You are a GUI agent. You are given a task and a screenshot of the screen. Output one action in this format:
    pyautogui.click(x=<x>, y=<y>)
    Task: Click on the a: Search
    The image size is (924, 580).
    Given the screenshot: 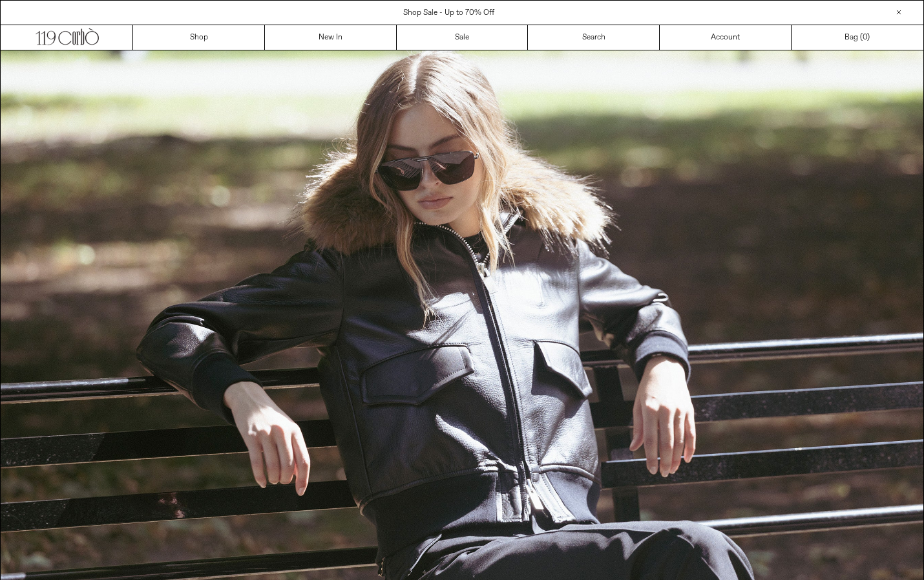 What is the action you would take?
    pyautogui.click(x=594, y=37)
    